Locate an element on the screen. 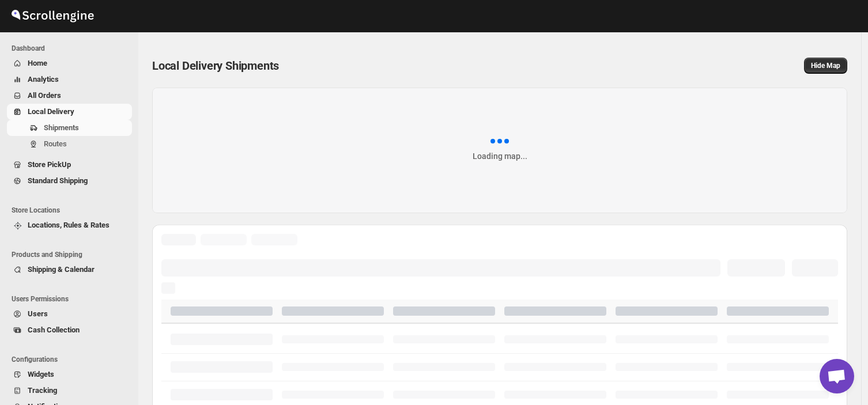  span: Shipping & Calendar is located at coordinates (61, 269).